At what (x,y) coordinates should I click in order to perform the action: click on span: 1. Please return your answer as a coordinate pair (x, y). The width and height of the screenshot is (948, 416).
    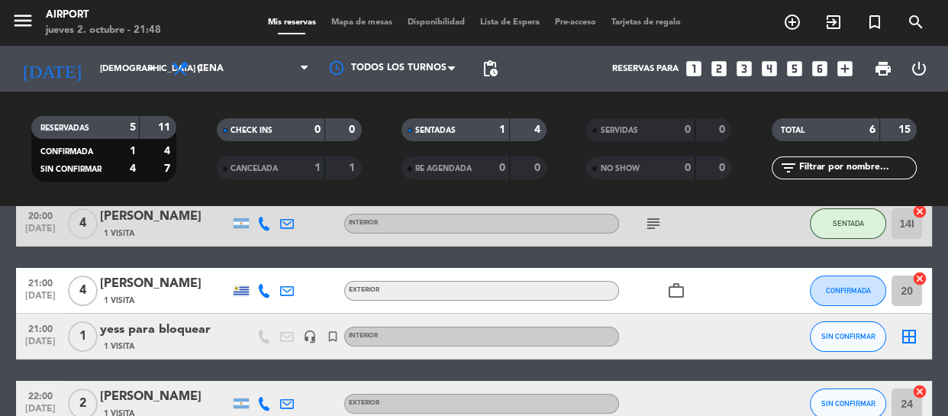
    Looking at the image, I should click on (82, 336).